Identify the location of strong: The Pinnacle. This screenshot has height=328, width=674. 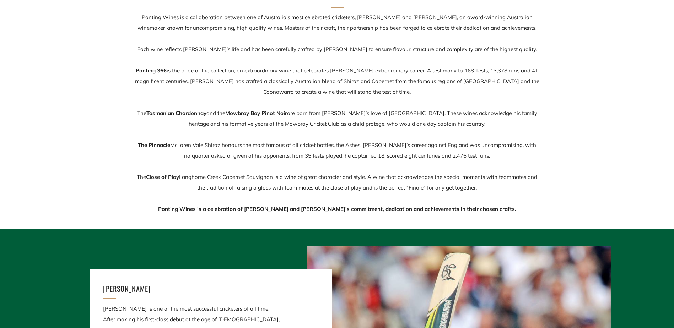
(154, 145).